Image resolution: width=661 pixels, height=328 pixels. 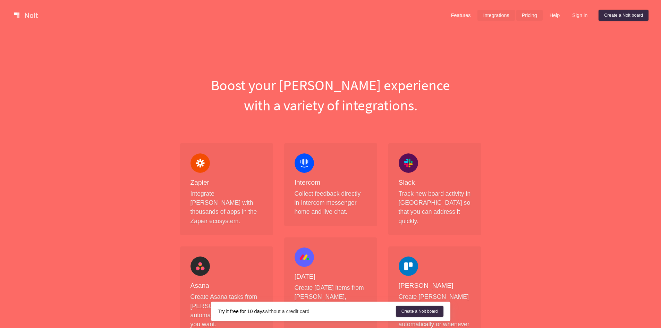 What do you see at coordinates (227, 286) in the screenshot?
I see `h4: Asana` at bounding box center [227, 286].